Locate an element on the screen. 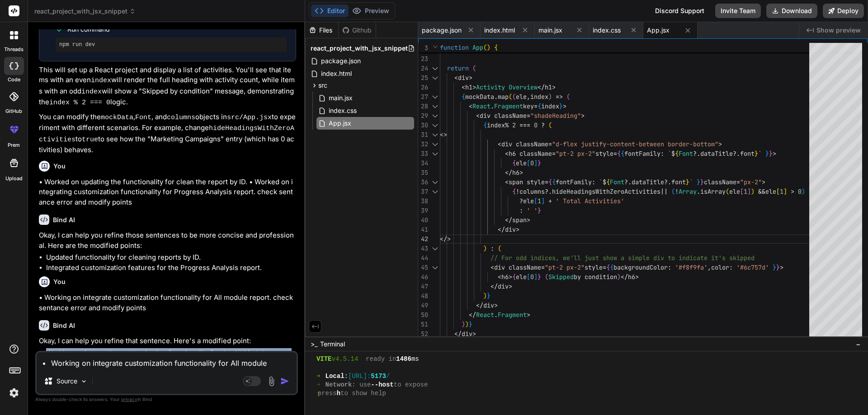  span: function is located at coordinates (455, 48).